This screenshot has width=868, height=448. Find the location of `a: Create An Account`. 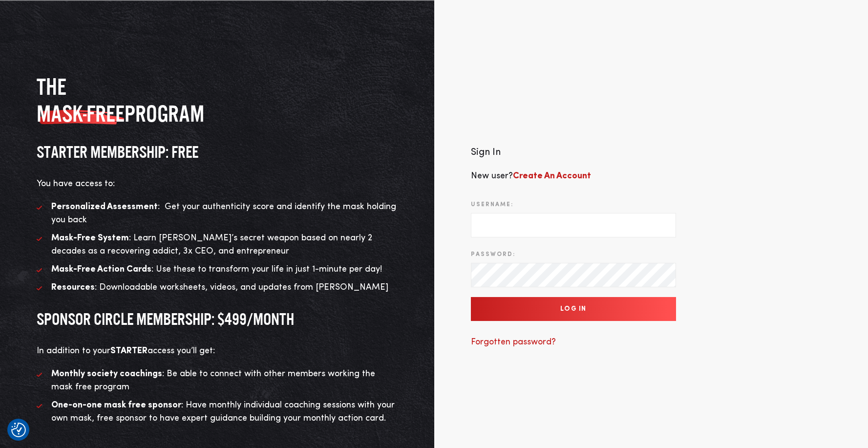

a: Create An Account is located at coordinates (552, 175).